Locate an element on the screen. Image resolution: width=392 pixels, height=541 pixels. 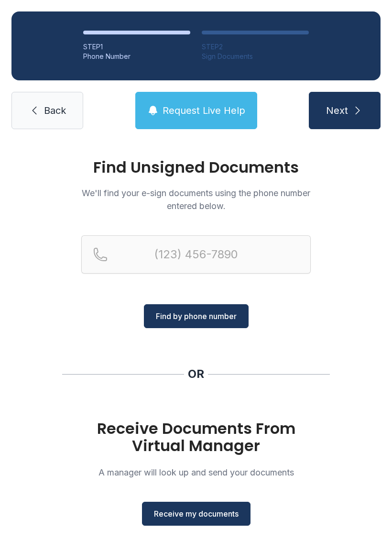
div: Phone Number is located at coordinates (137, 57).